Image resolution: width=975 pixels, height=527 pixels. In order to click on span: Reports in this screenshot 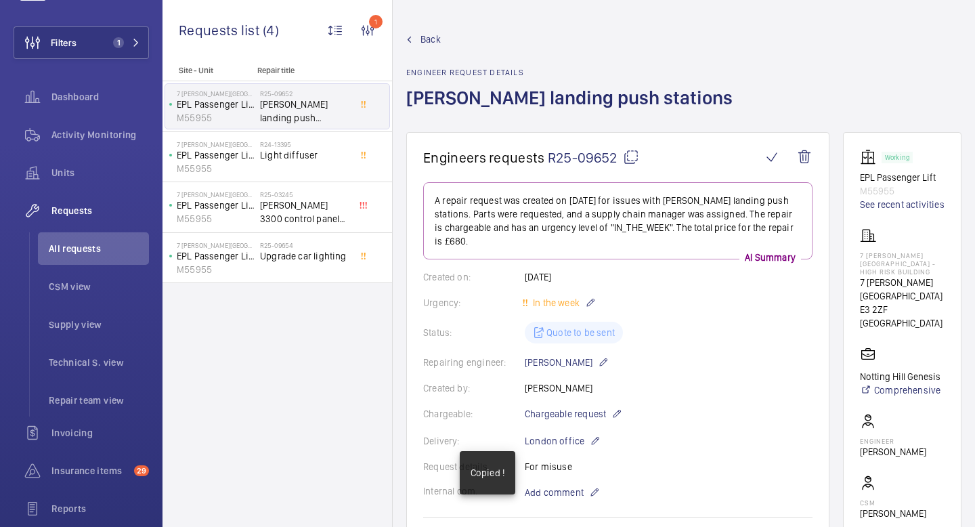, I will do `click(100, 509)`.